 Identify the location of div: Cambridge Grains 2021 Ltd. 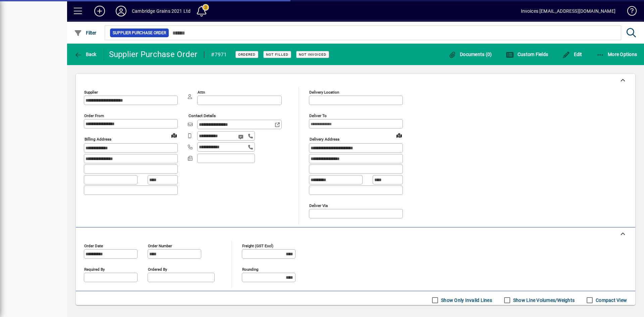
(161, 11).